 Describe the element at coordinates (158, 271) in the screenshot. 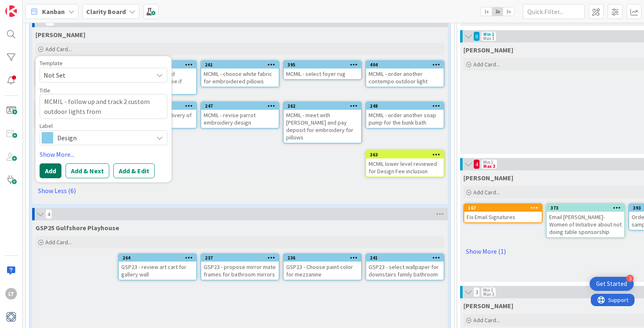

I see `div: GSP23 - review art cart for gallery wall` at that location.